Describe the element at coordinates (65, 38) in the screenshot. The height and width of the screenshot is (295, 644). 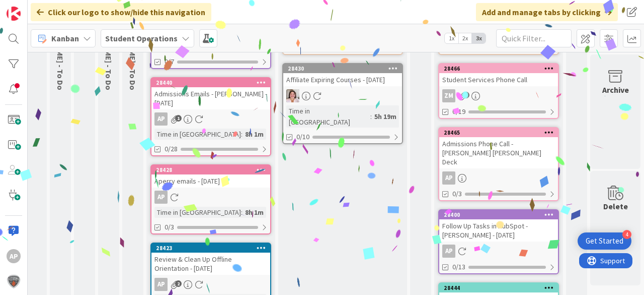
I see `span: Kanban` at that location.